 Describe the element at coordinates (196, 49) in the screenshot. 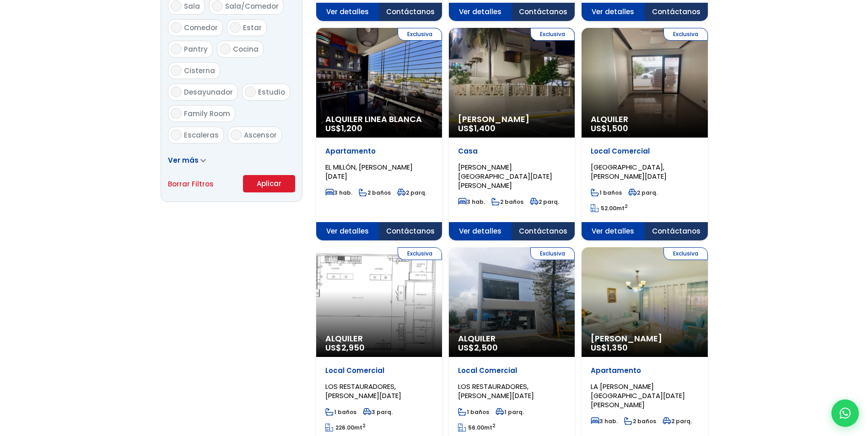

I see `span: Pantry` at that location.